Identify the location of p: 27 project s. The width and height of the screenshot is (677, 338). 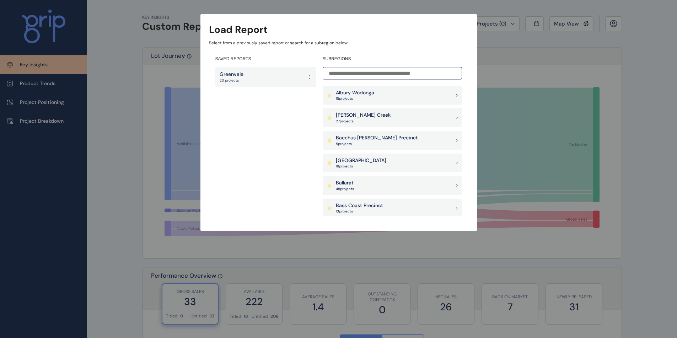
(363, 121).